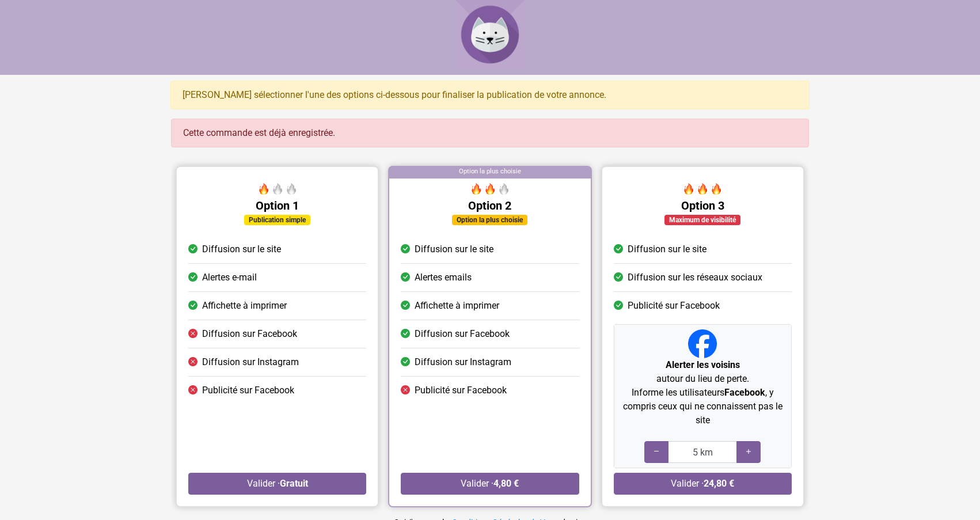 The image size is (980, 520). I want to click on div: Maximum de visibilité, so click(703, 220).